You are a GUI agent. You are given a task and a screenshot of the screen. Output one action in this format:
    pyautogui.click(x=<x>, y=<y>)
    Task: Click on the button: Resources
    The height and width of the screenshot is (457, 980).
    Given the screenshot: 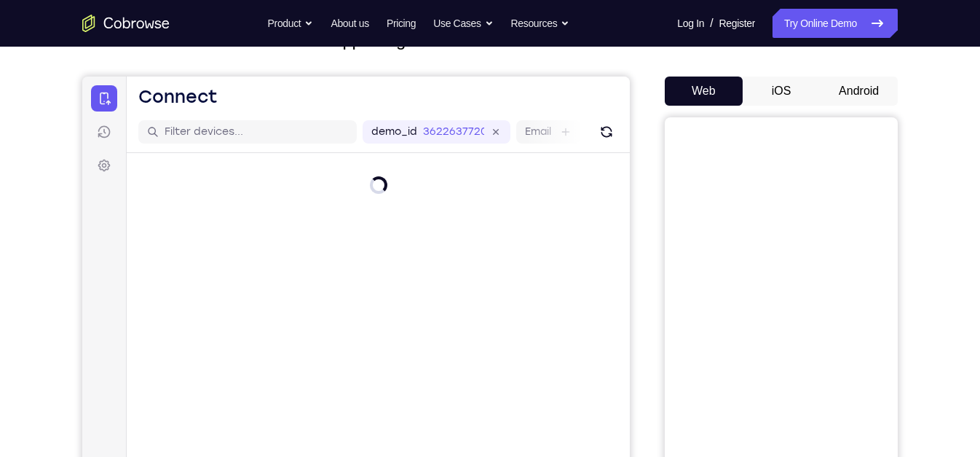 What is the action you would take?
    pyautogui.click(x=541, y=24)
    